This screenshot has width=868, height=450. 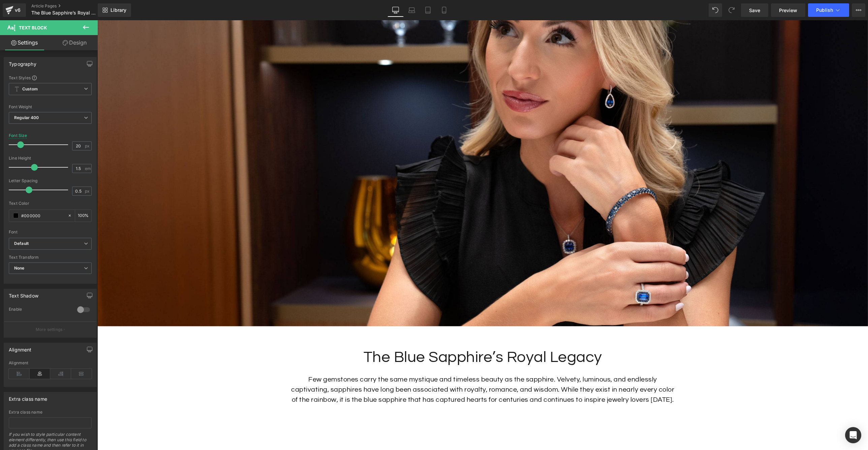 I want to click on span: Publish, so click(x=825, y=10).